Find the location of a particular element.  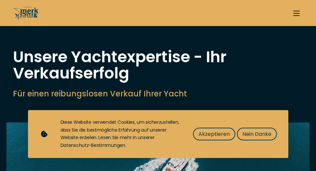

span: Akzeptieren is located at coordinates (214, 134).